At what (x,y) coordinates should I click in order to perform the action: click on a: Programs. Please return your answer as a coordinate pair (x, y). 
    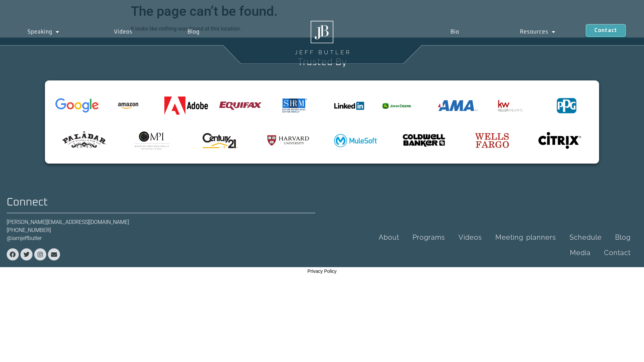
    Looking at the image, I should click on (429, 238).